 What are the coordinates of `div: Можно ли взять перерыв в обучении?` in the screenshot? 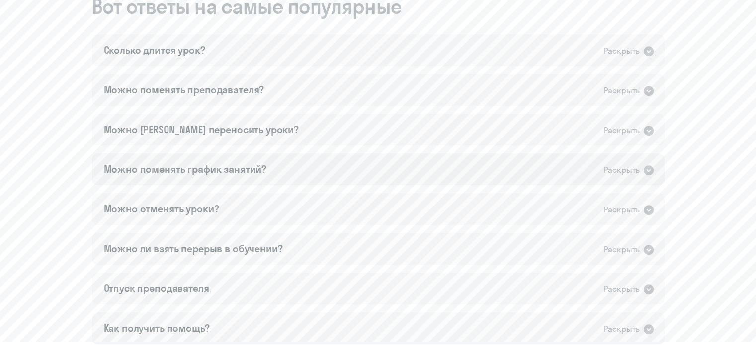 It's located at (193, 249).